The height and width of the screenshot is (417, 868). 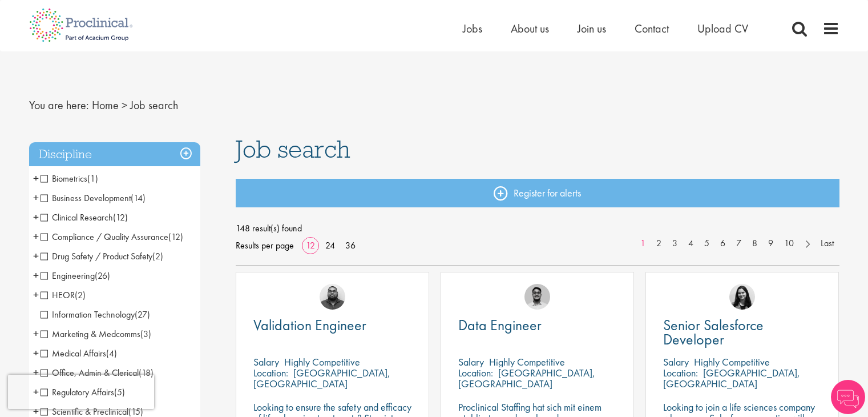 I want to click on span: About us, so click(x=530, y=29).